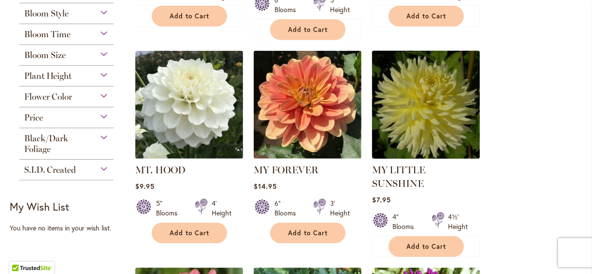 This screenshot has width=592, height=274. What do you see at coordinates (308, 104) in the screenshot?
I see `img: MY FOREVER` at bounding box center [308, 104].